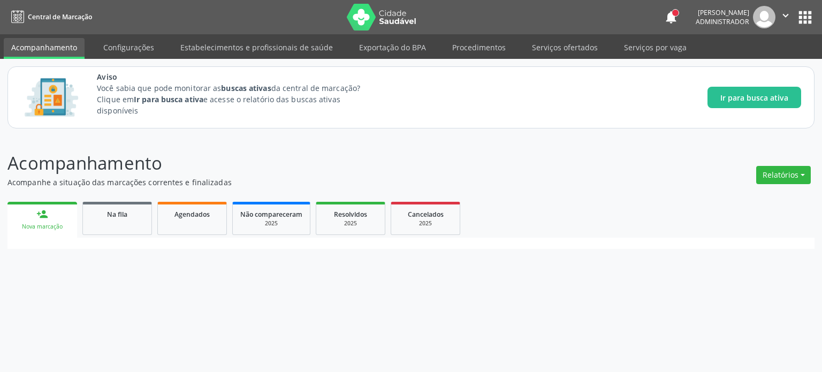  What do you see at coordinates (246, 88) in the screenshot?
I see `strong: buscas ativas` at bounding box center [246, 88].